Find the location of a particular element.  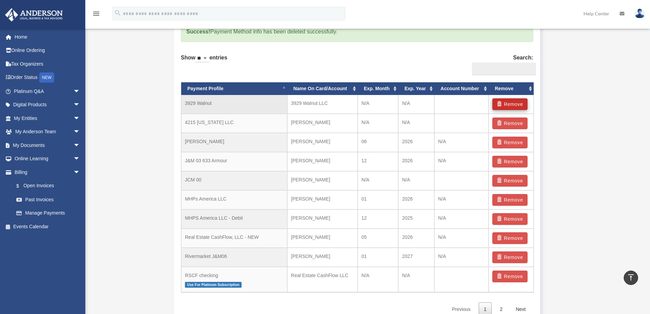

th: Account Number: activate to sort column ascending is located at coordinates (461, 88).